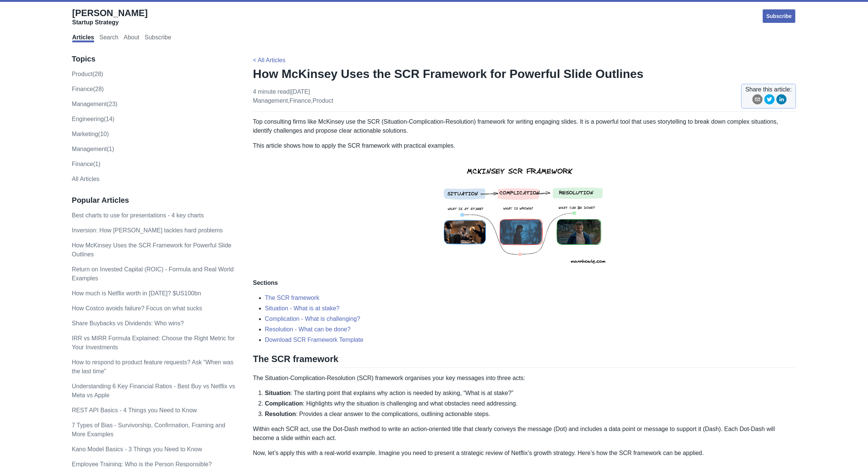 The height and width of the screenshot is (467, 868). What do you see at coordinates (88, 74) in the screenshot?
I see `a: product(28)` at bounding box center [88, 74].